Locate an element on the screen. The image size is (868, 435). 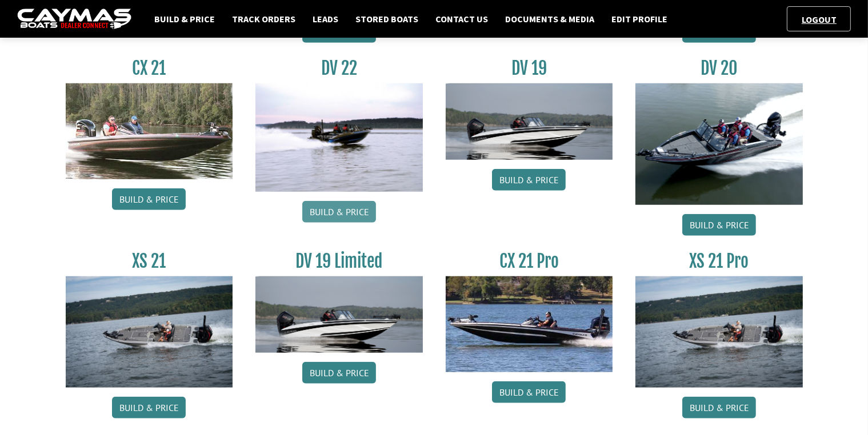
a: Track Orders is located at coordinates (263, 19).